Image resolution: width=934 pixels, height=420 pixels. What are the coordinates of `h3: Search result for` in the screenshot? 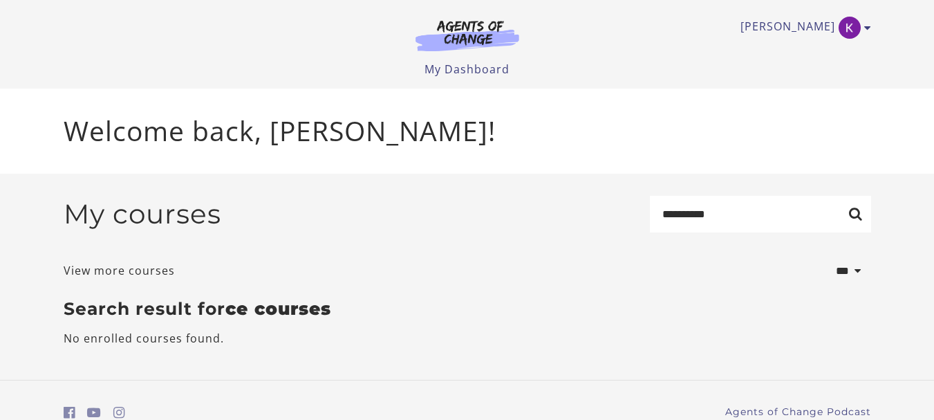 It's located at (468, 308).